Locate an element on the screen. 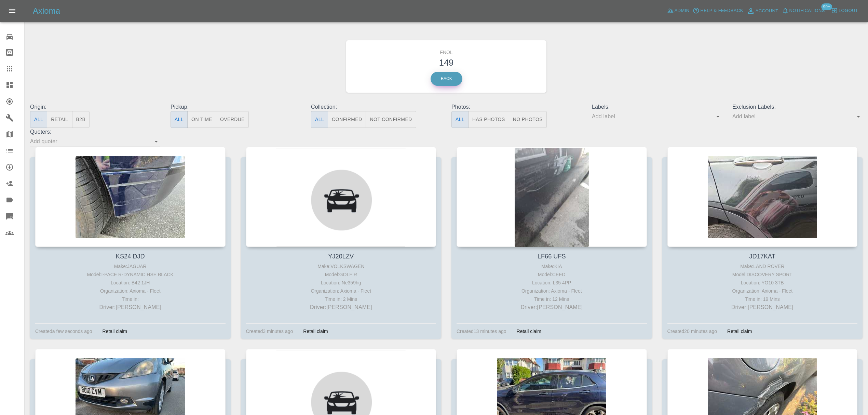  div: Time in: 2 Mins is located at coordinates (341, 299).